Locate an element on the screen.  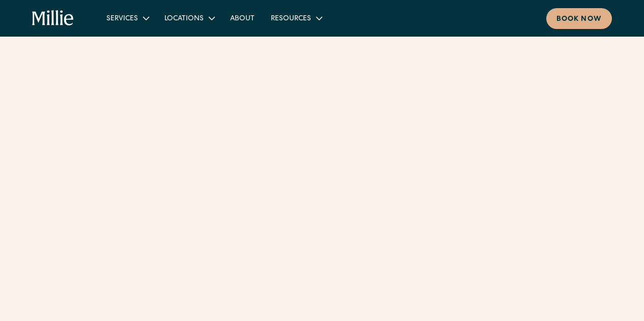
a: Book now is located at coordinates (579, 18).